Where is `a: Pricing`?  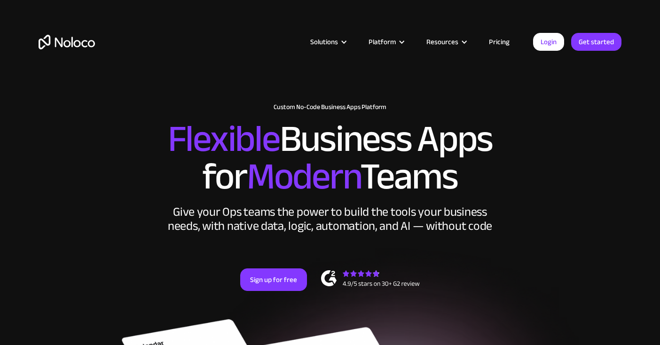
a: Pricing is located at coordinates (499, 42).